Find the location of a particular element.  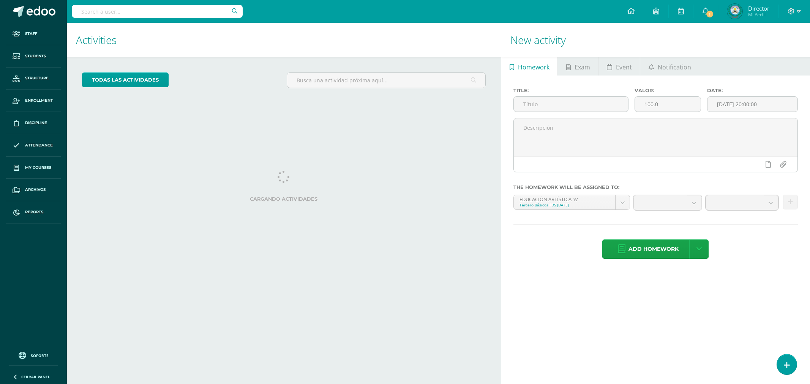

a: Notification is located at coordinates (670, 66).